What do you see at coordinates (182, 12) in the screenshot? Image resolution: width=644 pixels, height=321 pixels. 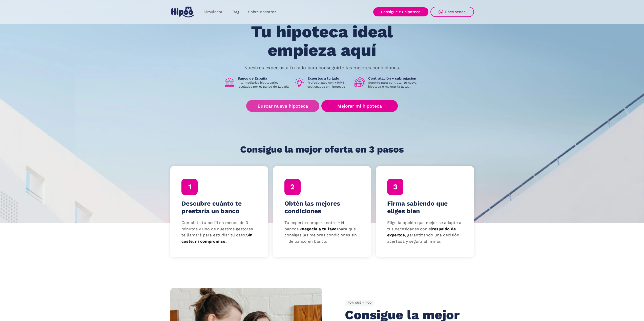 I see `a: home` at bounding box center [182, 12].